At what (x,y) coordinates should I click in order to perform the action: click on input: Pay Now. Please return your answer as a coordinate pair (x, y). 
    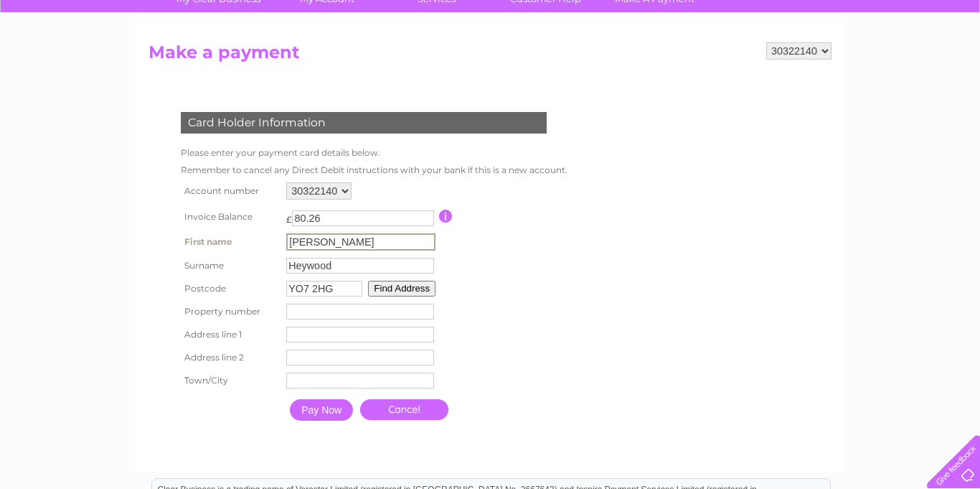
    Looking at the image, I should click on (322, 410).